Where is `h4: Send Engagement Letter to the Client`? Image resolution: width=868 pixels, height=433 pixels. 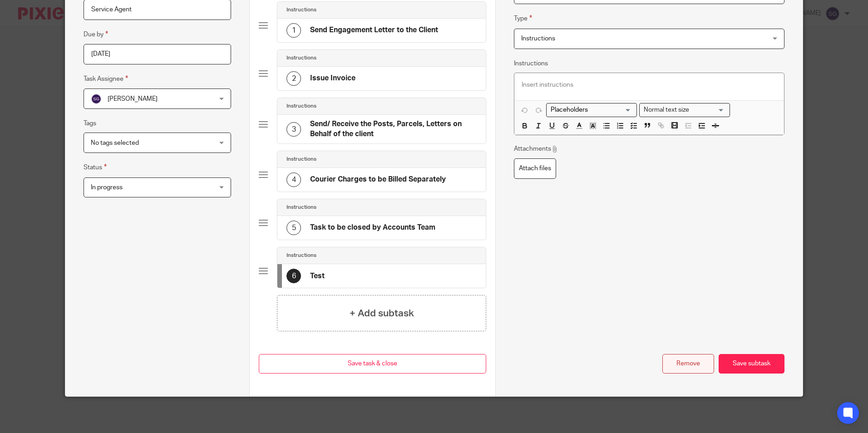 h4: Send Engagement Letter to the Client is located at coordinates (374, 30).